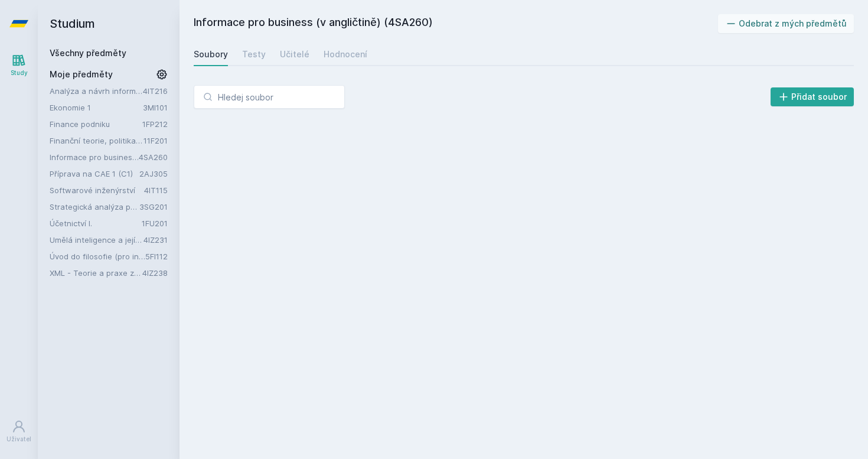 The height and width of the screenshot is (459, 868). Describe the element at coordinates (346, 54) in the screenshot. I see `div: Hodnocení` at that location.